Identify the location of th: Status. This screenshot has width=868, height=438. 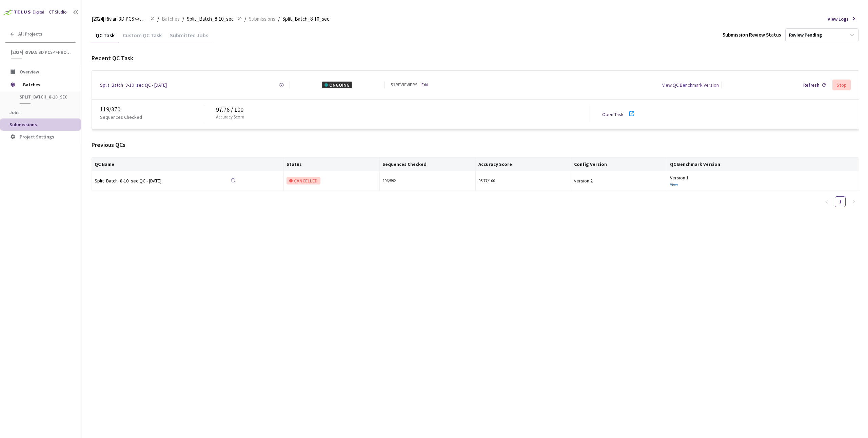
(331, 165).